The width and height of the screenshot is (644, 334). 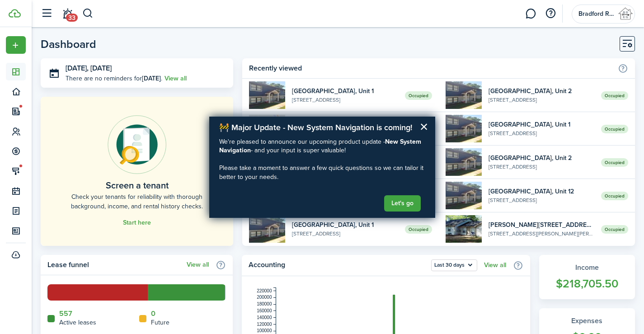 What do you see at coordinates (137, 144) in the screenshot?
I see `img: Online payments` at bounding box center [137, 144].